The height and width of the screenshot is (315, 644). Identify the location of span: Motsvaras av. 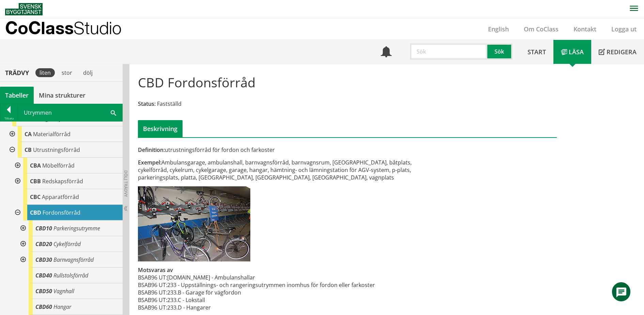
(155, 270).